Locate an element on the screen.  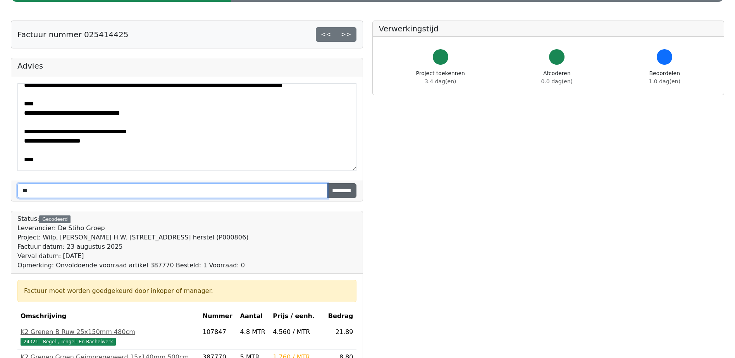
td: 107847 is located at coordinates (218, 337).